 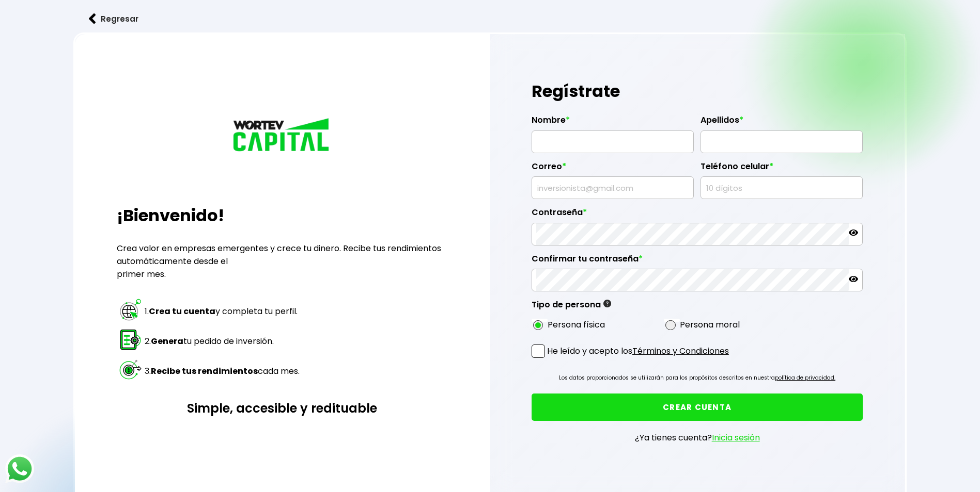 What do you see at coordinates (114, 19) in the screenshot?
I see `button: Regresar` at bounding box center [114, 19].